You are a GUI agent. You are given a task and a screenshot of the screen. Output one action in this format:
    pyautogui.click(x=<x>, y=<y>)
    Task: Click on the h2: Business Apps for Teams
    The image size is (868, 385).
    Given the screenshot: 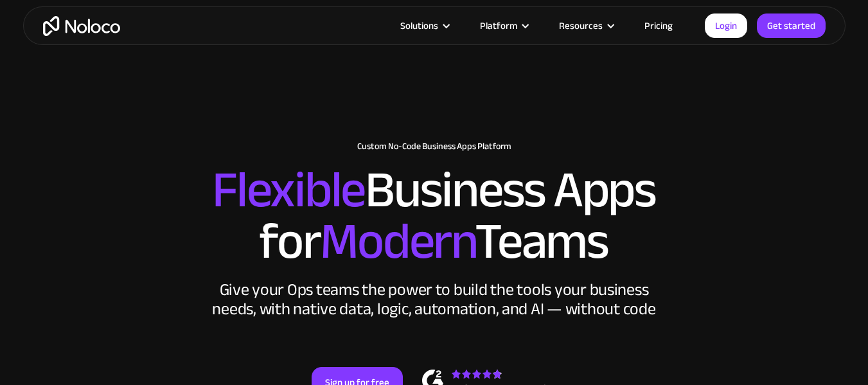 What is the action you would take?
    pyautogui.click(x=434, y=216)
    